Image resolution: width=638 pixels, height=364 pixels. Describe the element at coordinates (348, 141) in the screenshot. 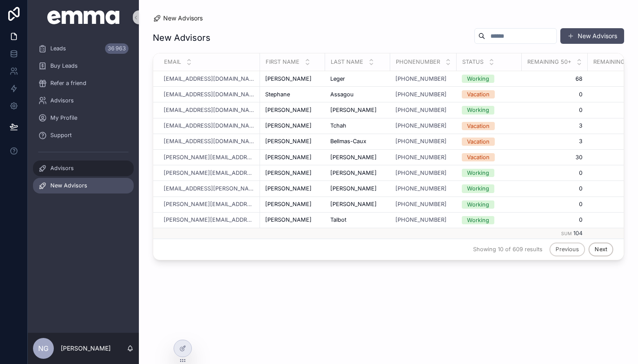

I see `span: Bellmas-Caux` at that location.